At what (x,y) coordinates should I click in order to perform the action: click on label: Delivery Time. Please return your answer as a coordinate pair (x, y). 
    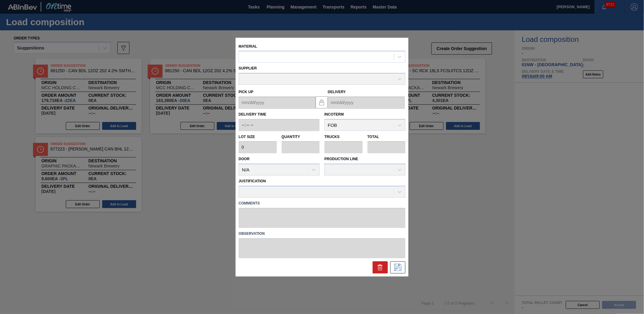
    Looking at the image, I should click on (279, 115).